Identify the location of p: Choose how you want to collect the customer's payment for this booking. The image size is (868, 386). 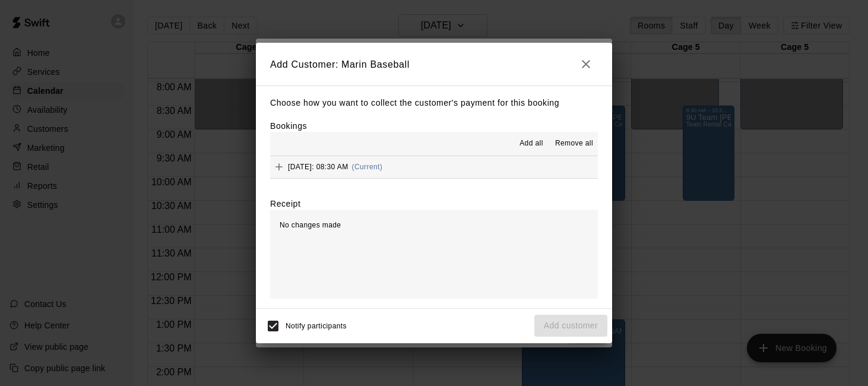
(434, 103).